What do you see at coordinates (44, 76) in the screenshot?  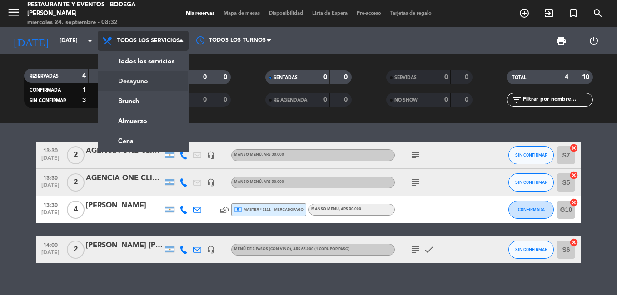 I see `span: RESERVADAS` at bounding box center [44, 76].